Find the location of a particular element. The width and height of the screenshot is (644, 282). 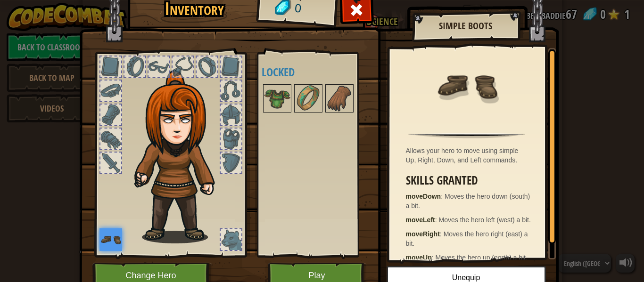

strong: moveRight is located at coordinates (423, 234).